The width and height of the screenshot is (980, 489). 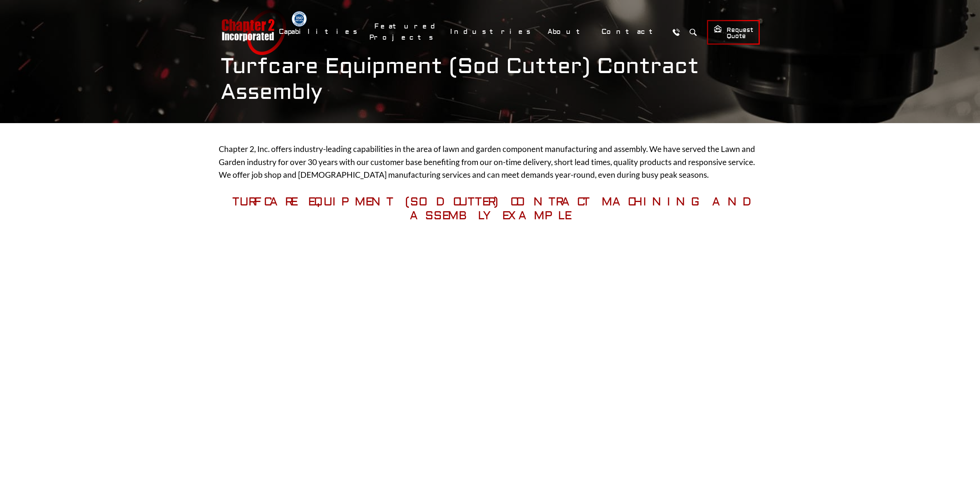 I want to click on a: Chapter 2 Incorporated, so click(x=253, y=32).